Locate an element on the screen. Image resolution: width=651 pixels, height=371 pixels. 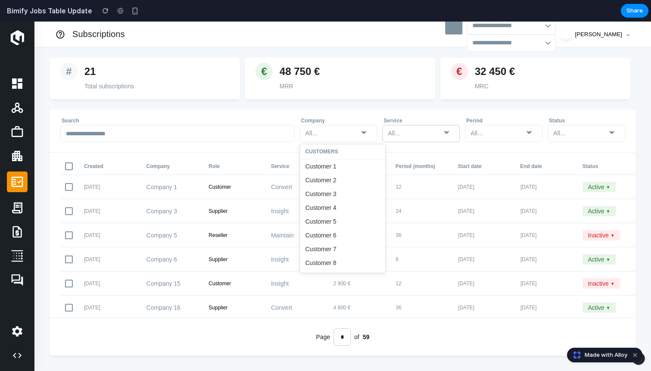
div: Company 16 is located at coordinates (172, 286).